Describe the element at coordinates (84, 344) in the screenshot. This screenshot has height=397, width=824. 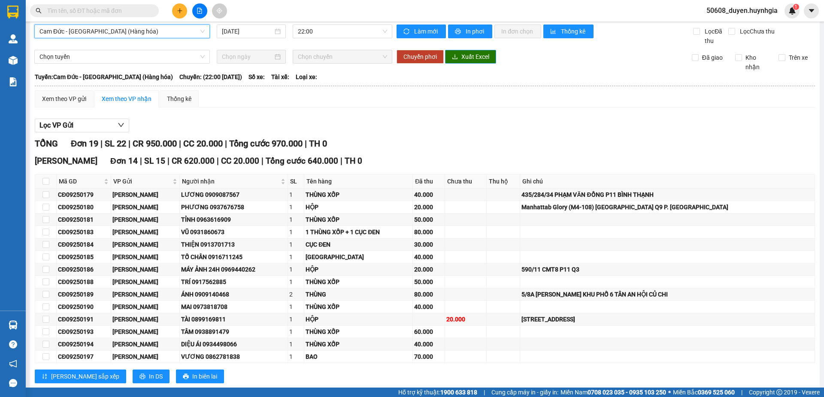
I see `td: CĐ09250194` at that location.